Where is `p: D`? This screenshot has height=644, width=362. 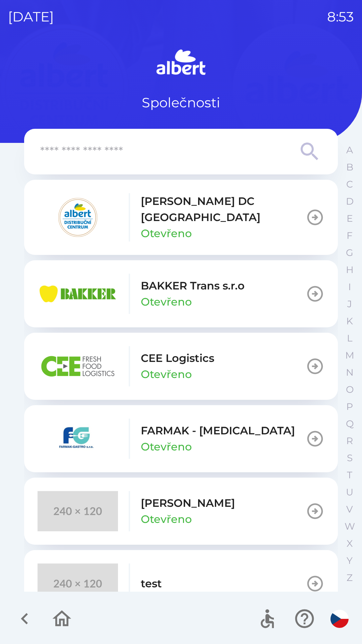
p: D is located at coordinates (349, 201).